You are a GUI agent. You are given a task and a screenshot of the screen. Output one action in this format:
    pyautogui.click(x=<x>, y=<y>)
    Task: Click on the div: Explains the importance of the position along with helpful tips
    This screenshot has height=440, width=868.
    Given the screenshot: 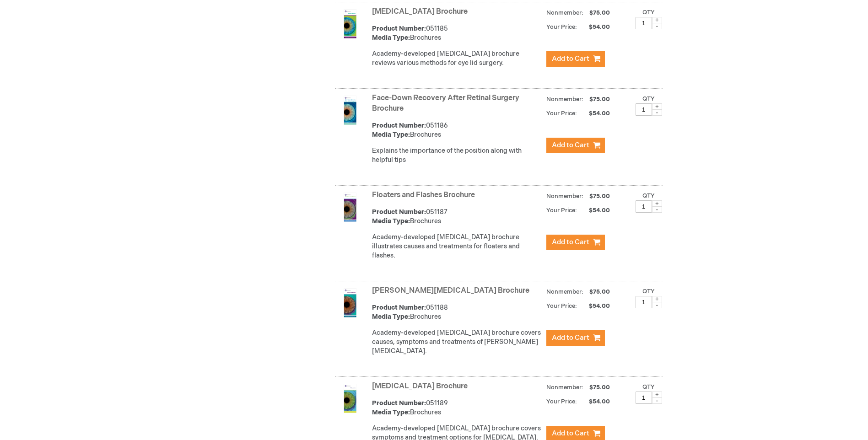 What is the action you would take?
    pyautogui.click(x=457, y=156)
    